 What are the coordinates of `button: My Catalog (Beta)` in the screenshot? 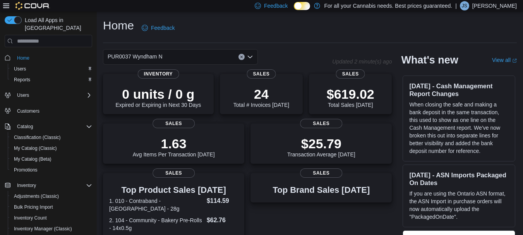 It's located at (51, 159).